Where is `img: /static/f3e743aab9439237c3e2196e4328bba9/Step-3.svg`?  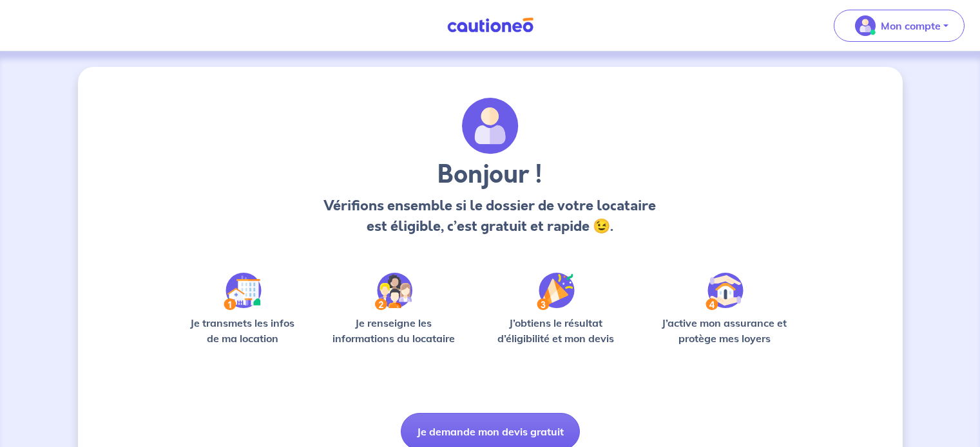 img: /static/f3e743aab9439237c3e2196e4328bba9/Step-3.svg is located at coordinates (556, 292).